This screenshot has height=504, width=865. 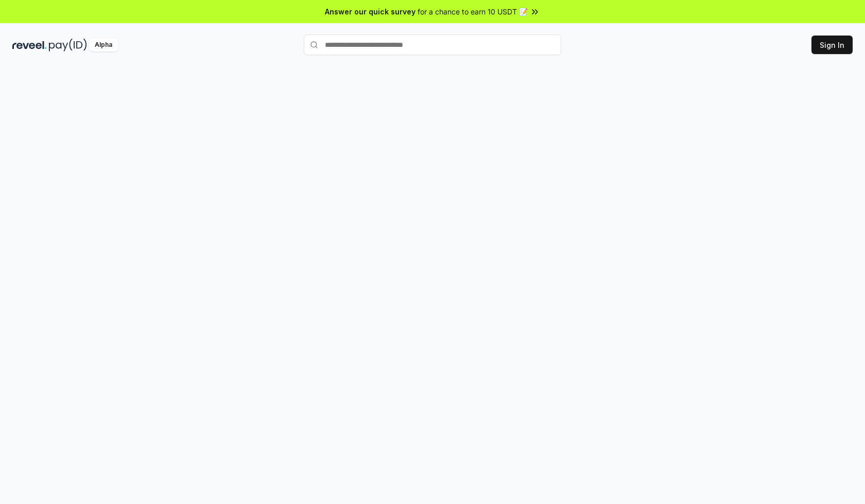 I want to click on img: reveel_dark, so click(x=29, y=45).